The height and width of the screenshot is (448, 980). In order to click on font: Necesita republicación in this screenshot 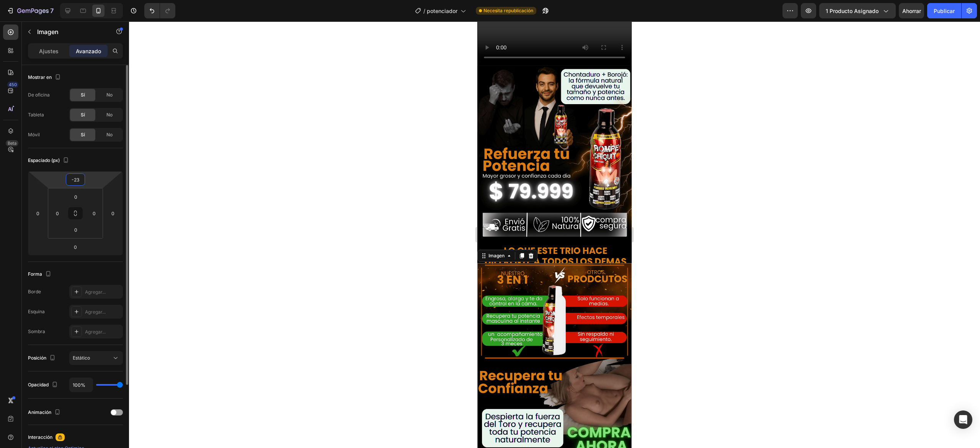, I will do `click(509, 11)`.